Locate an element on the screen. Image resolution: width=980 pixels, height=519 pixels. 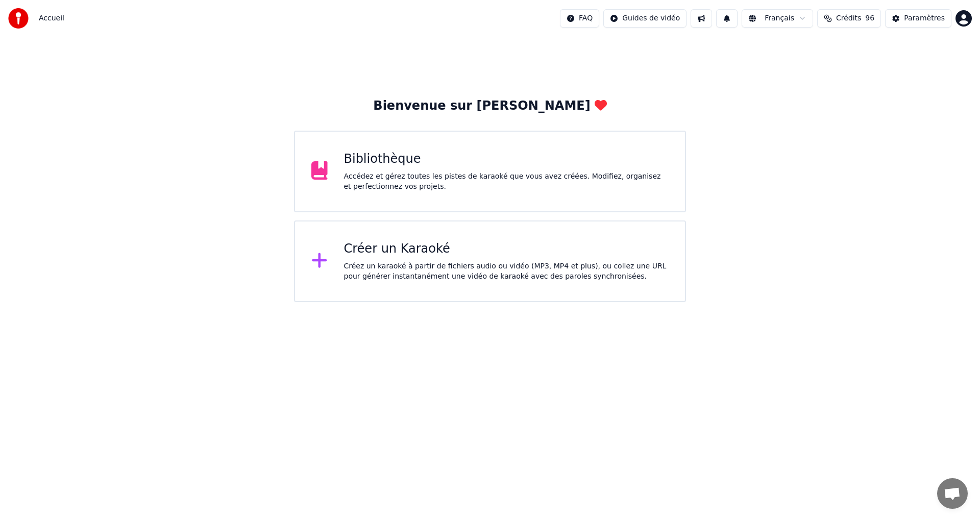
div: Créez un karaoké à partir de fichiers audio ou vidéo (MP3, MP4 et plus), ou collez une URL pour g... is located at coordinates (506, 272).